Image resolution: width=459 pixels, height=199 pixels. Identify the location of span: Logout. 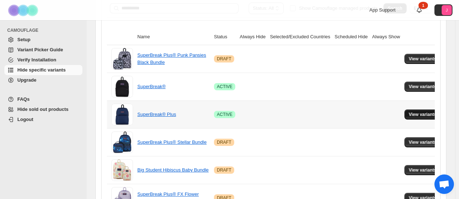
(25, 119).